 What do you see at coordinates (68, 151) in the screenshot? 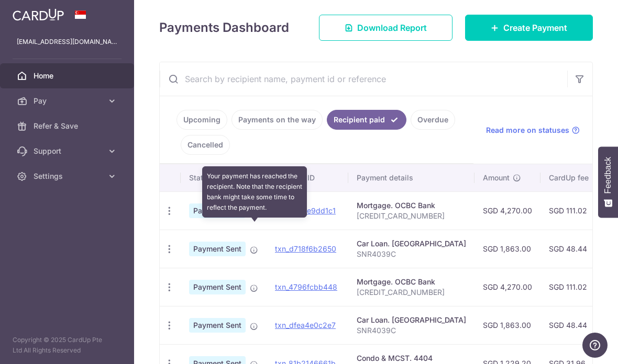
I see `span: Support` at bounding box center [68, 151].